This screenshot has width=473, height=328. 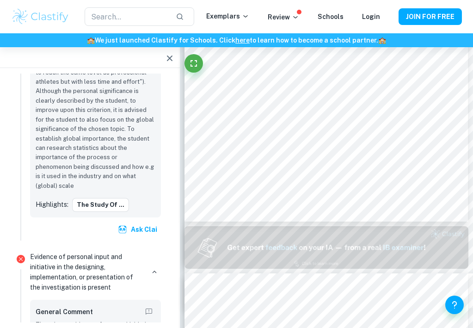 I want to click on img: Clastify logo, so click(x=40, y=17).